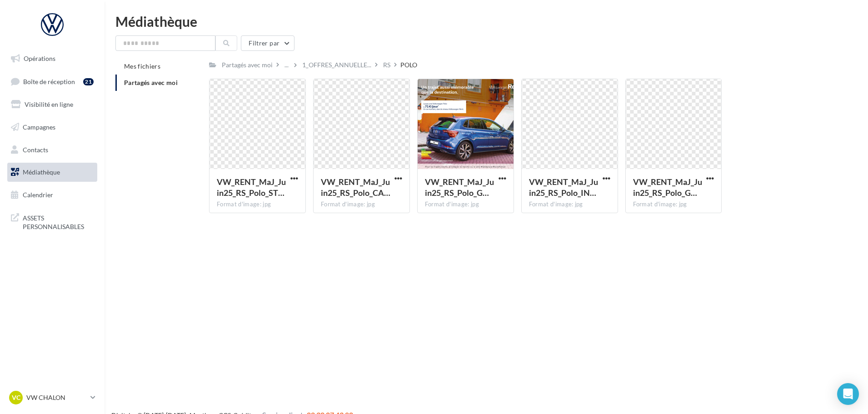 This screenshot has width=868, height=414. I want to click on a: Opérations, so click(53, 58).